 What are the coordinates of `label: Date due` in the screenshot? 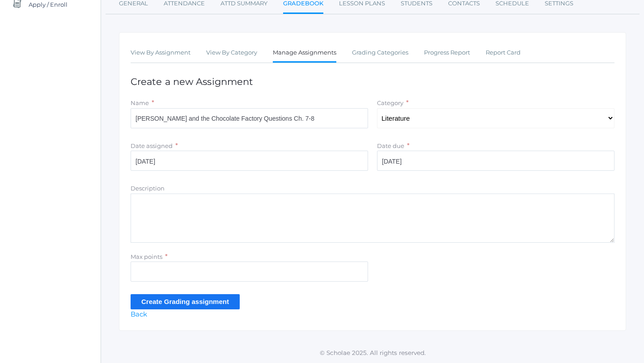 It's located at (391, 146).